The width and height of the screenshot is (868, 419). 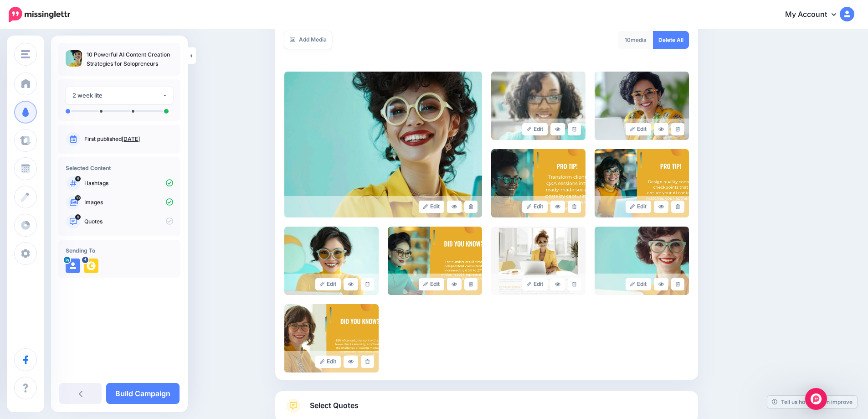 I want to click on p: Quotes, so click(x=129, y=222).